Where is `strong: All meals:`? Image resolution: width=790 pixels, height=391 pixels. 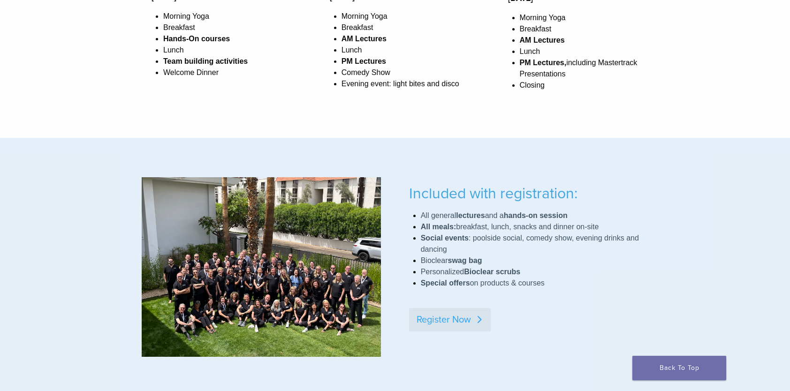
strong: All meals: is located at coordinates (438, 226).